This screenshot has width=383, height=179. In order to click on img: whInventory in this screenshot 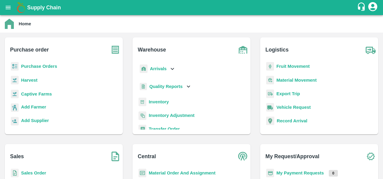, I will do `click(142, 102)`.